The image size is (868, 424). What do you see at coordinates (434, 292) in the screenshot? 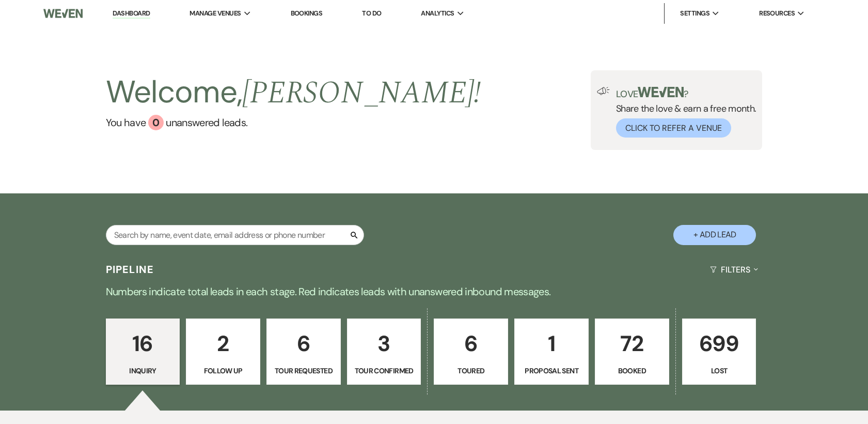
I see `p: Numbers indicate total leads in each stage. Red indicates leads with unanswered inbound messages.` at bounding box center [434, 292].